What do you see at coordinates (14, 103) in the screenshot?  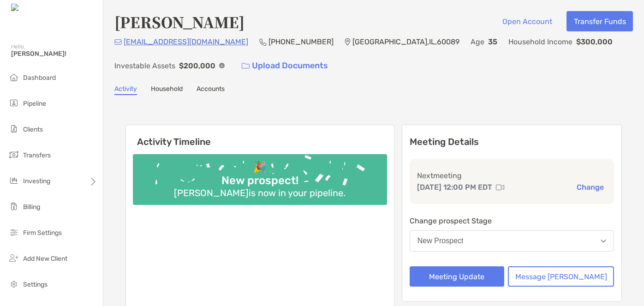 I see `img: pipeline icon` at bounding box center [14, 103].